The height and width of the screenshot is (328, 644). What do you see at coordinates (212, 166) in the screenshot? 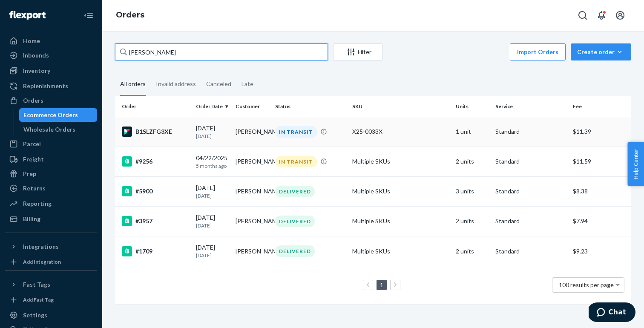
I see `p: 5 months ago` at bounding box center [212, 166].